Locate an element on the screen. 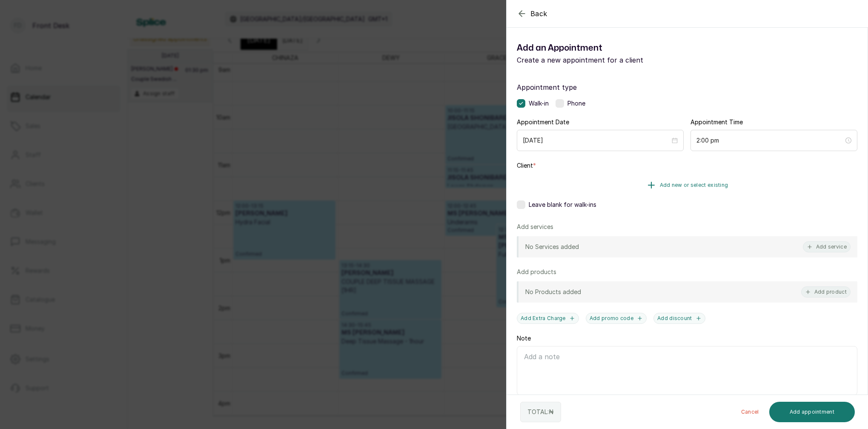 Image resolution: width=868 pixels, height=429 pixels. button: Add Extra Charge is located at coordinates (548, 318).